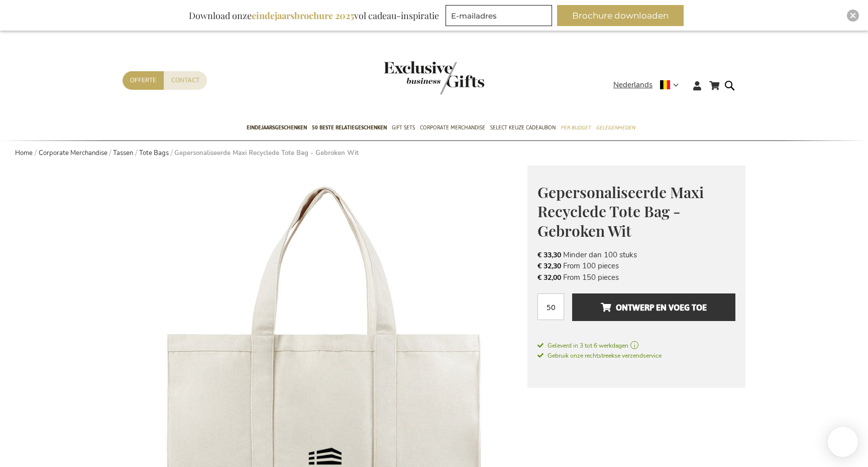 The image size is (868, 467). I want to click on span: Corporate Merchandise, so click(452, 128).